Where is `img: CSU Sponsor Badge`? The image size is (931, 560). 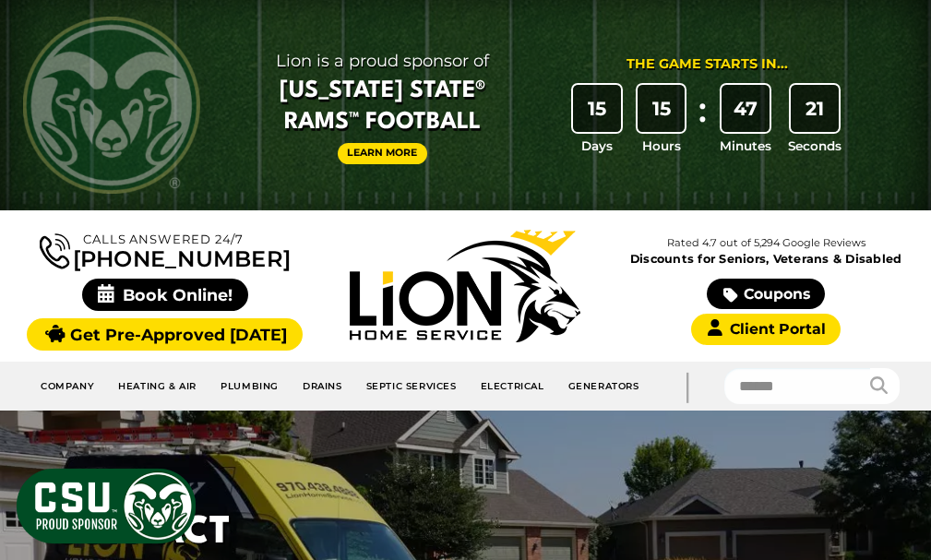 img: CSU Sponsor Badge is located at coordinates (106, 505).